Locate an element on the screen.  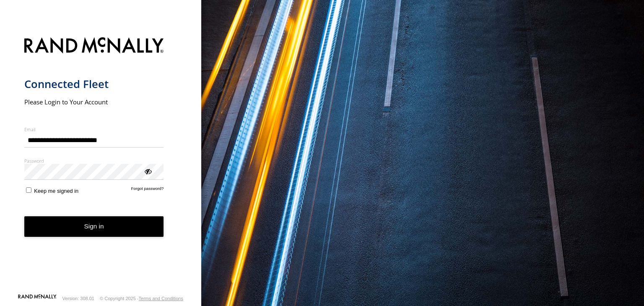
div: ViewPassword is located at coordinates (147, 171).